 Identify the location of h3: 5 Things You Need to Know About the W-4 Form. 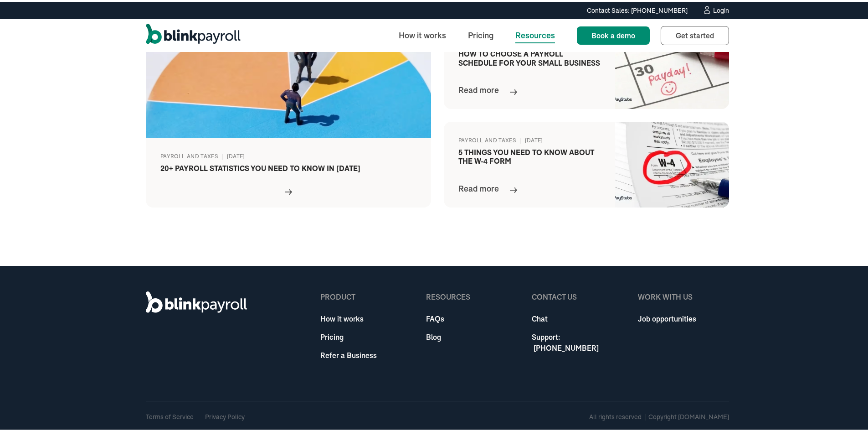
(530, 155).